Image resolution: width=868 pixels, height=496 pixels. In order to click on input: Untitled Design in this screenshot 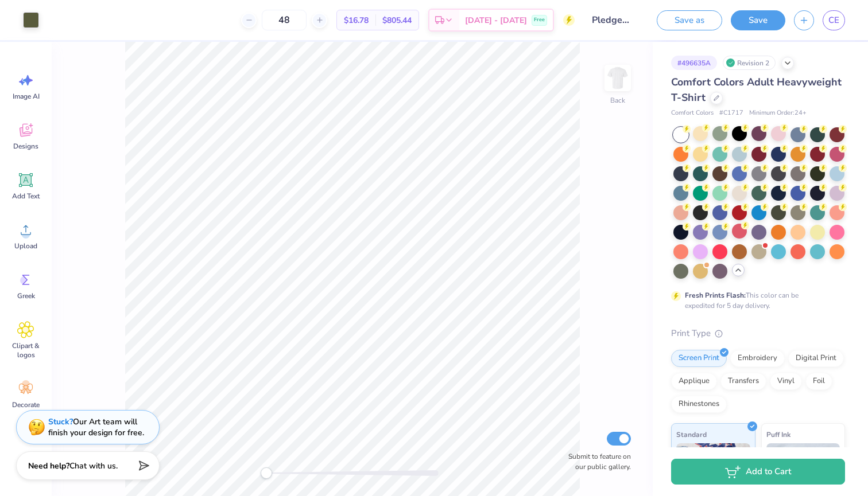, I will do `click(612, 20)`.